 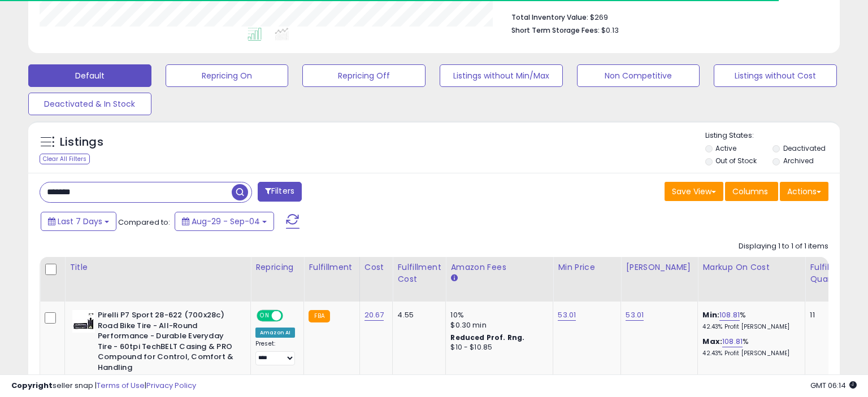 What do you see at coordinates (497, 325) in the screenshot?
I see `div: $0.30 min` at bounding box center [497, 325].